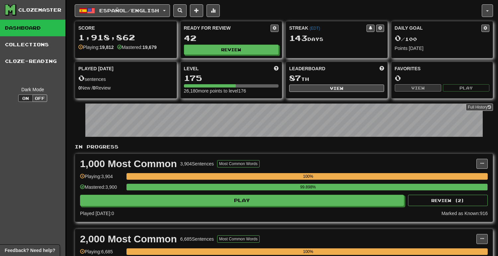  What do you see at coordinates (102, 189) in the screenshot?
I see `div: Mastered: 3,900` at bounding box center [102, 189].